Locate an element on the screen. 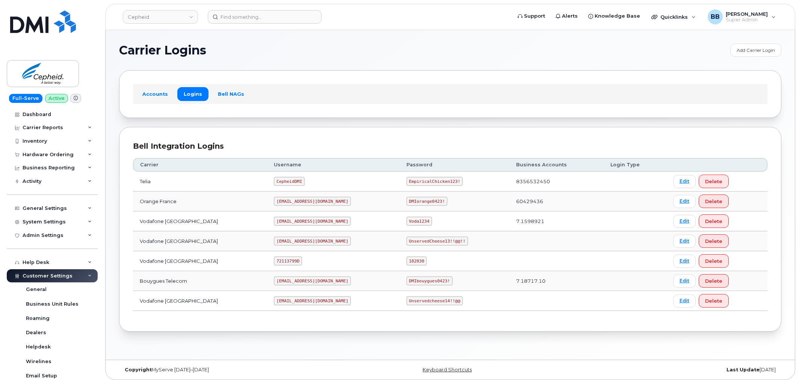 This screenshot has width=799, height=380. th: Password is located at coordinates (454, 165).